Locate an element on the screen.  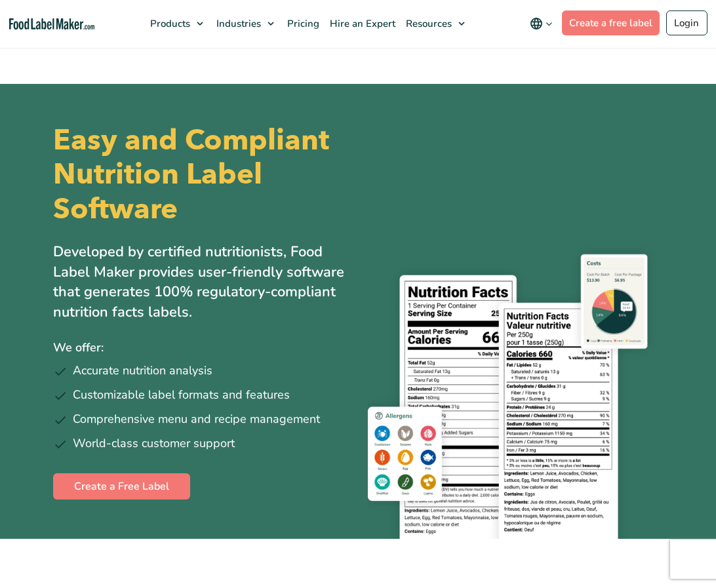
p: We offer: is located at coordinates (200, 347).